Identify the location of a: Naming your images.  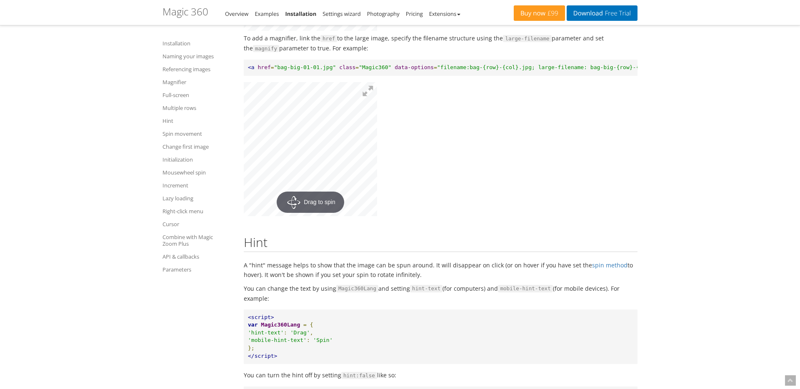
(198, 56).